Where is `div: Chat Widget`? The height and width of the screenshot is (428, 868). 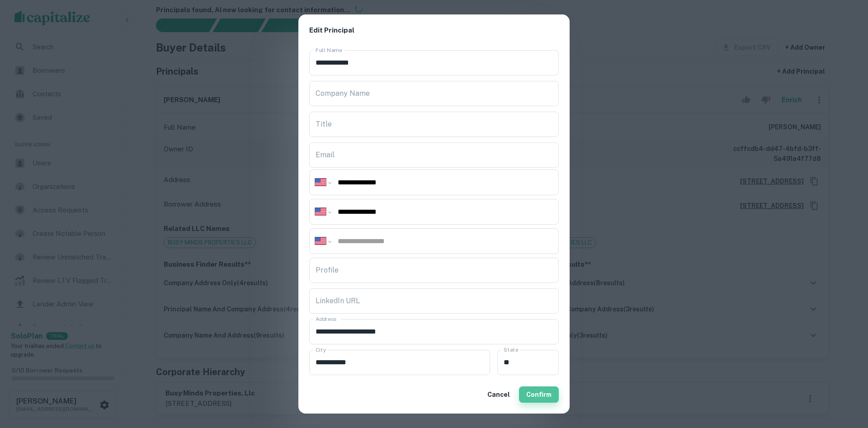
div: Chat Widget is located at coordinates (845, 377).